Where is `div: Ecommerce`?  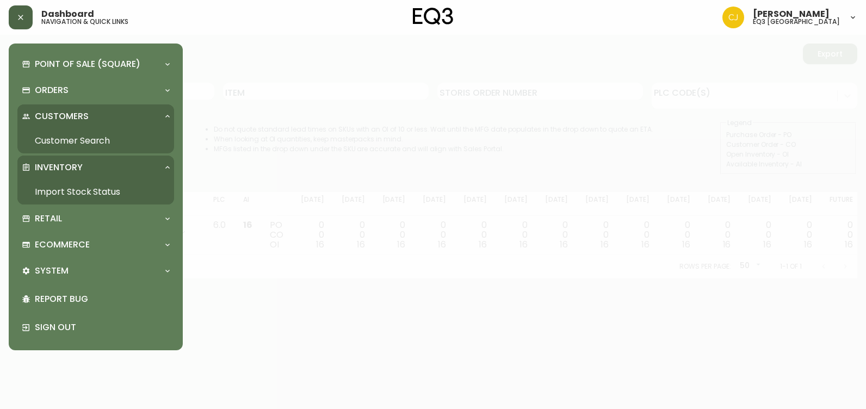
div: Ecommerce is located at coordinates (96, 245).